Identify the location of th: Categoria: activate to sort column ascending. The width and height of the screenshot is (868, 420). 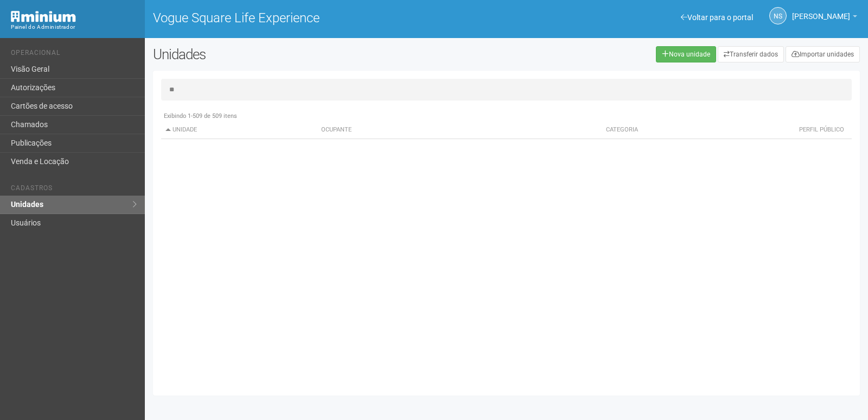
(696, 130).